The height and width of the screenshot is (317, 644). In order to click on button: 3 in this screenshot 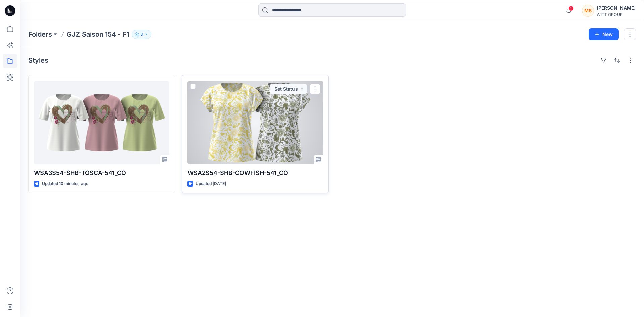, I will do `click(142, 34)`.